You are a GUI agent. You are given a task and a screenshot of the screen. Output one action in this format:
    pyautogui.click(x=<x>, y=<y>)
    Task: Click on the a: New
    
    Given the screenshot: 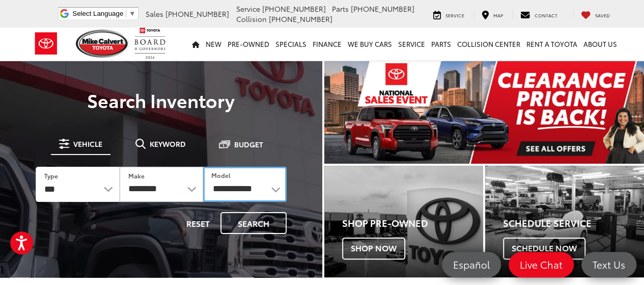 What is the action you would take?
    pyautogui.click(x=213, y=44)
    